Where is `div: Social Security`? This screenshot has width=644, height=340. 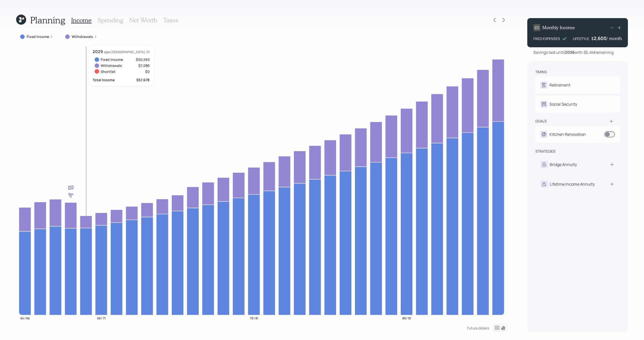
div: Social Security is located at coordinates (564, 104).